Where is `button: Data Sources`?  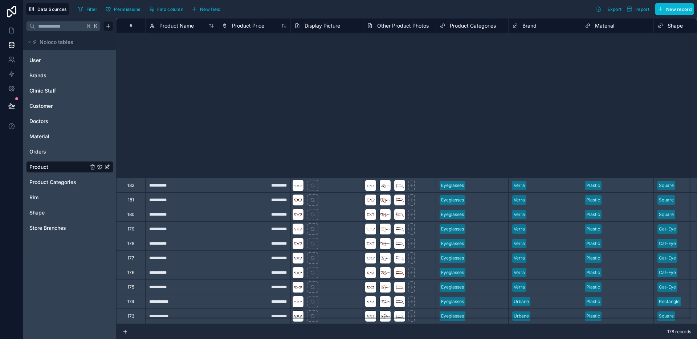 button: Data Sources is located at coordinates (48, 9).